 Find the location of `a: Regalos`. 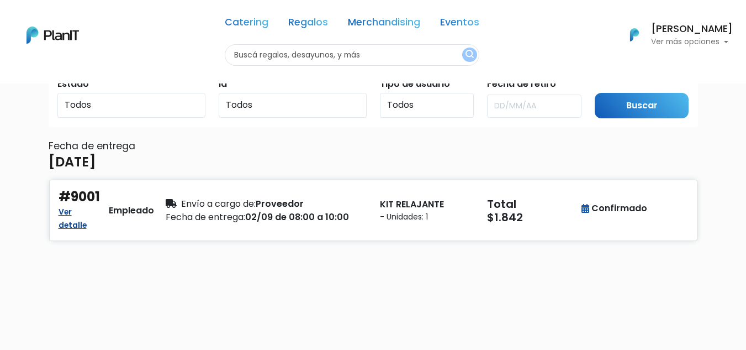

a: Regalos is located at coordinates (308, 24).